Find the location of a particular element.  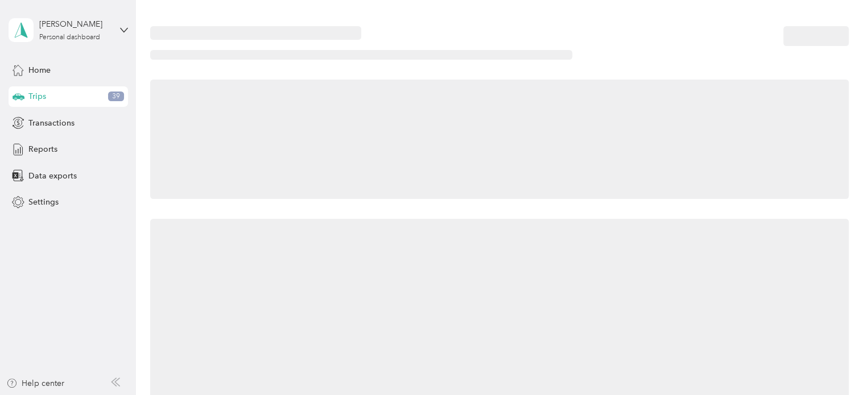

div: Help center is located at coordinates (35, 383).